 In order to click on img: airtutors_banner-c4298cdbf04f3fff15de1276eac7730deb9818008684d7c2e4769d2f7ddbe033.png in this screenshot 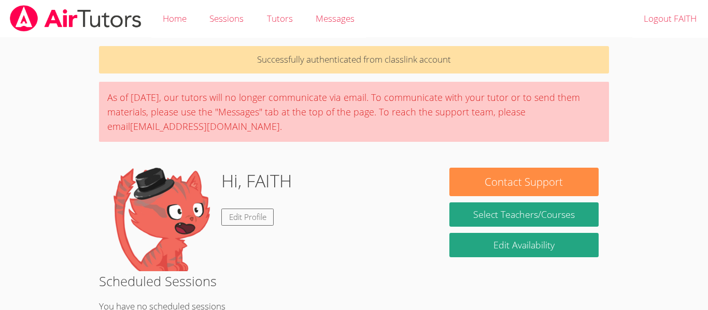, I will do `click(76, 18)`.